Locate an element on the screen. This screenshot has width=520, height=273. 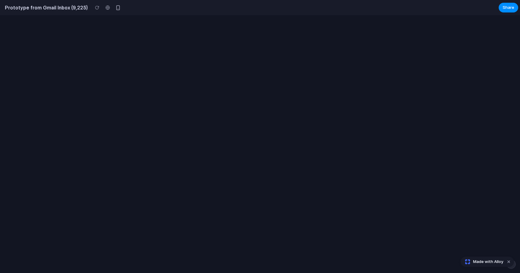
h2: Prototype from Gmail Inbox (9,225) is located at coordinates (45, 8).